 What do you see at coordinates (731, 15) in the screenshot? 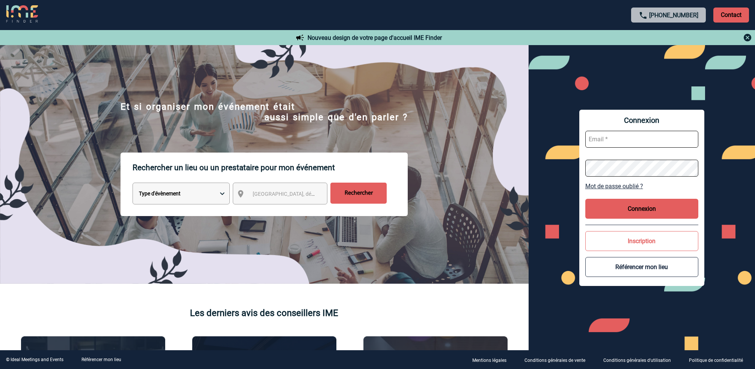
I see `p: Contact` at bounding box center [731, 15].